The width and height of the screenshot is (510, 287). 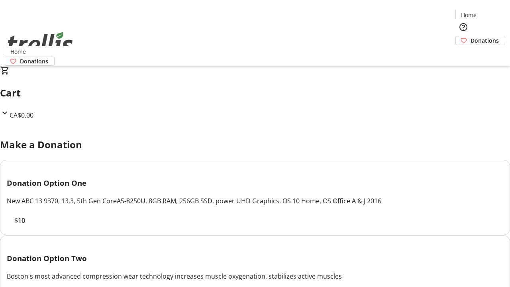 What do you see at coordinates (40, 43) in the screenshot?
I see `img: Orient E2E Organization GZ8Kxgtmgg's Logo` at bounding box center [40, 43].